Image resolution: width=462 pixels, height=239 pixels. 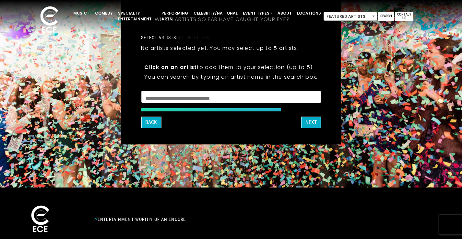 What do you see at coordinates (81, 13) in the screenshot?
I see `a: Music` at bounding box center [81, 13].